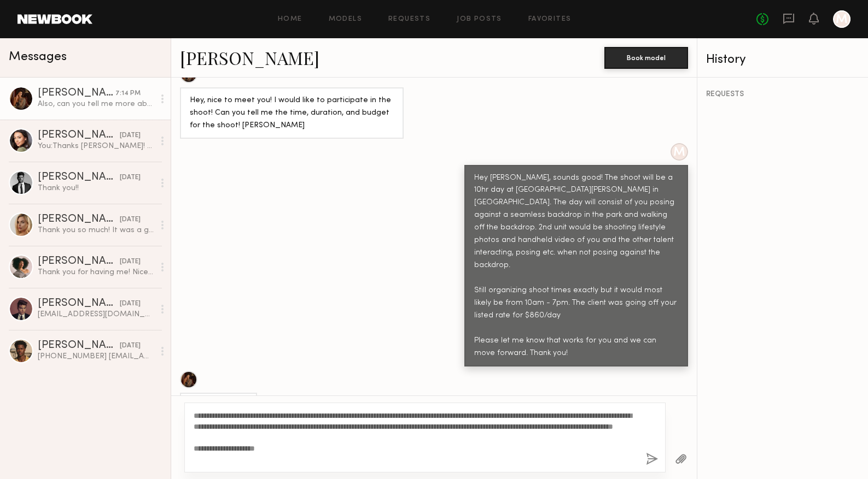 The height and width of the screenshot is (479, 868). What do you see at coordinates (96, 230) in the screenshot?
I see `div: Thank you so much! It was a great day! :)` at bounding box center [96, 230].